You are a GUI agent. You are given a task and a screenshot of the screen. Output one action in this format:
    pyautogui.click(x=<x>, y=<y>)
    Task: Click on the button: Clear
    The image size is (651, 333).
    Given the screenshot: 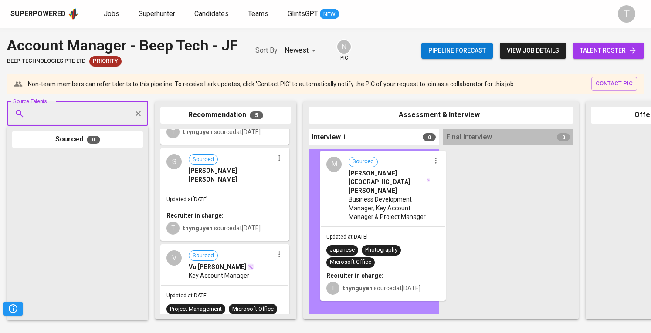 What is the action you would take?
    pyautogui.click(x=138, y=114)
    